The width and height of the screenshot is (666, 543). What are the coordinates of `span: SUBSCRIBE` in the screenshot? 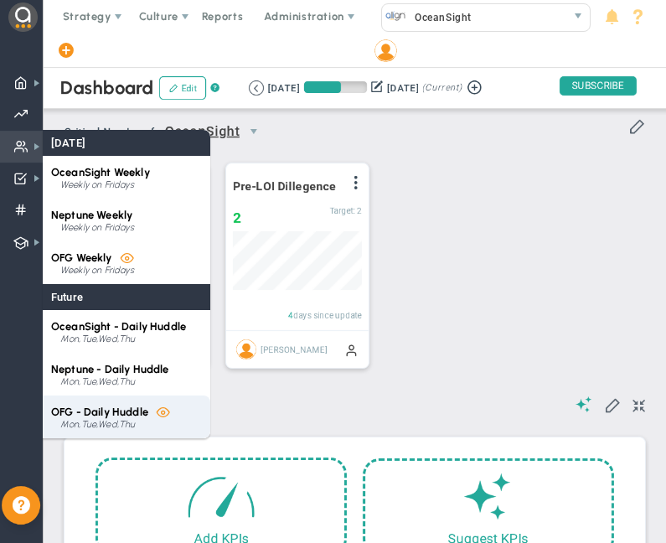 It's located at (598, 85).